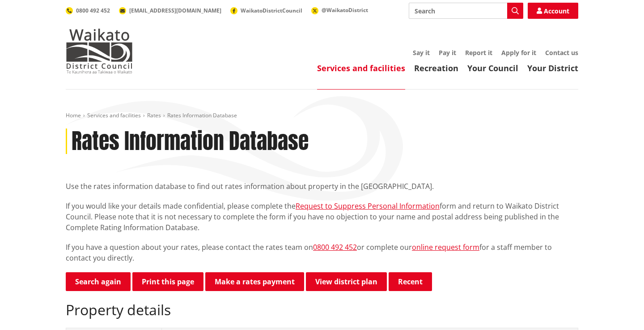  Describe the element at coordinates (98, 282) in the screenshot. I see `a: Search again` at that location.